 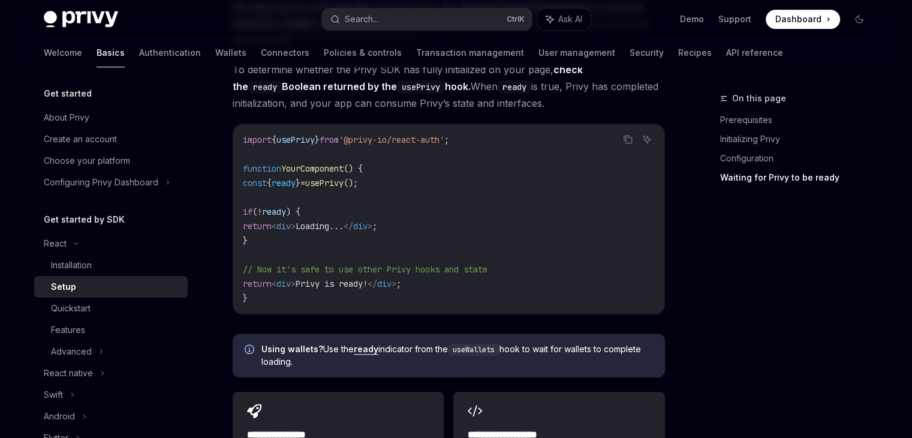 What do you see at coordinates (111, 287) in the screenshot?
I see `a: Setup` at bounding box center [111, 287].